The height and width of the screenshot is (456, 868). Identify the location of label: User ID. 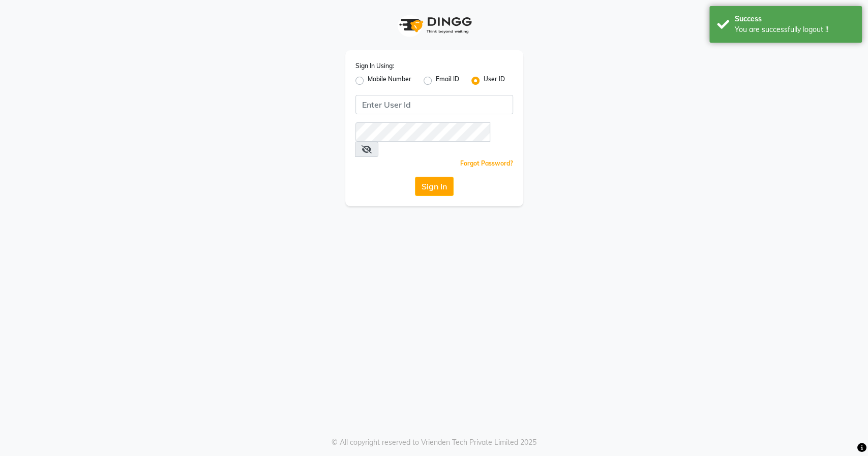
(494, 81).